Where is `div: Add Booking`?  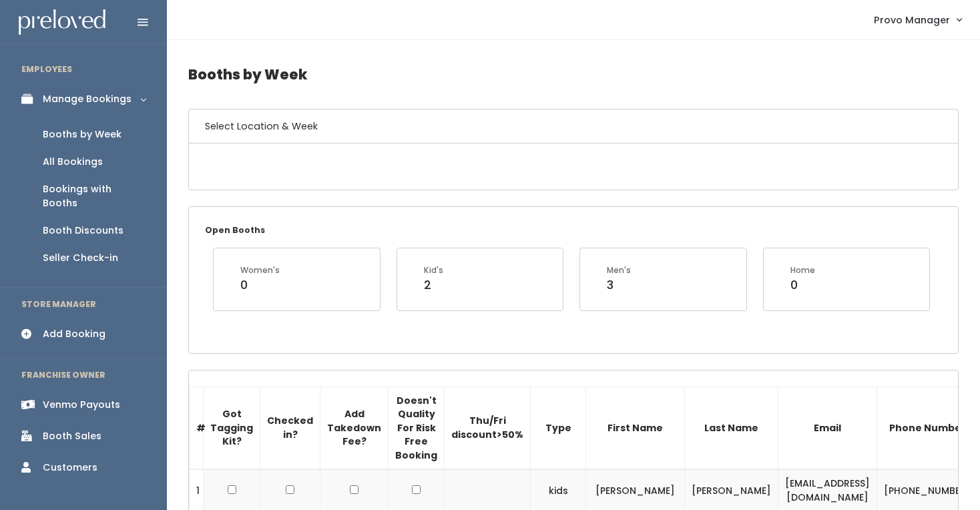 div: Add Booking is located at coordinates (74, 333).